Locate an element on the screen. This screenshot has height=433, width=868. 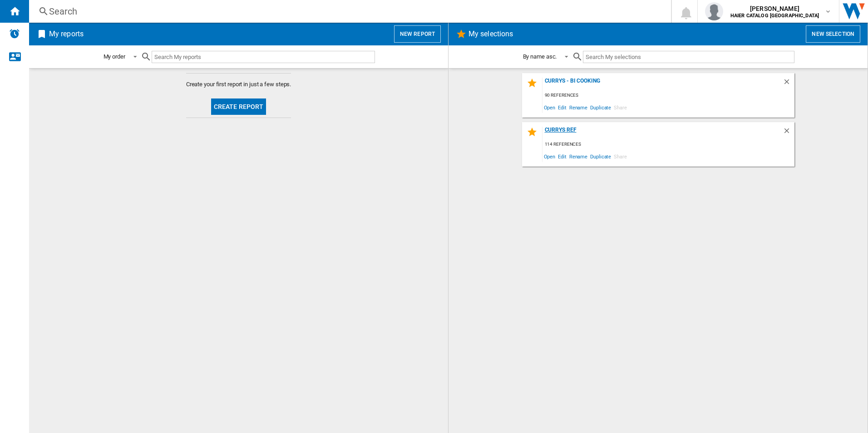
button: Create report is located at coordinates (239, 107).